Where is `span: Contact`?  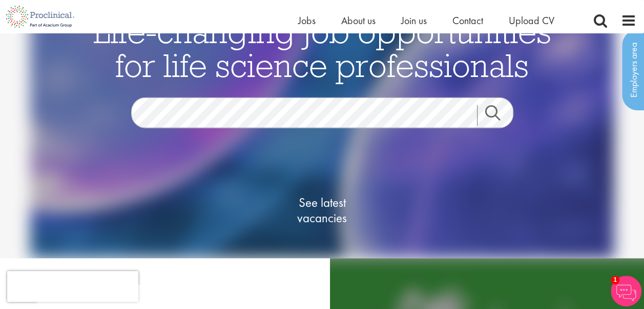
span: Contact is located at coordinates (468, 20).